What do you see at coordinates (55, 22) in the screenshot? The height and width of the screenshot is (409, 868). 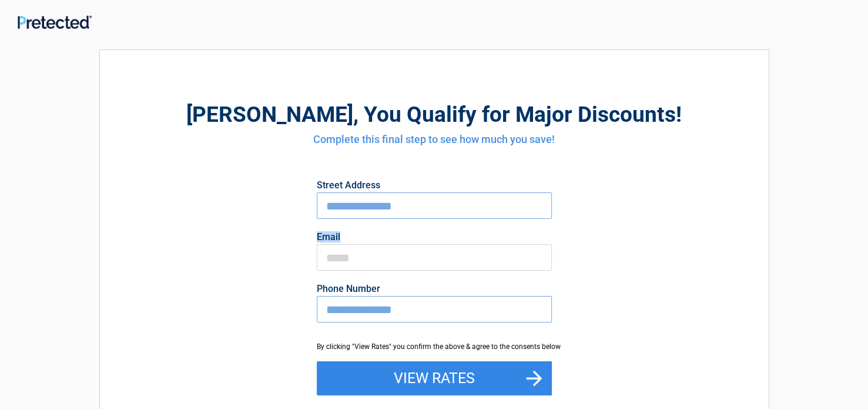 I see `img: Main Logo` at bounding box center [55, 22].